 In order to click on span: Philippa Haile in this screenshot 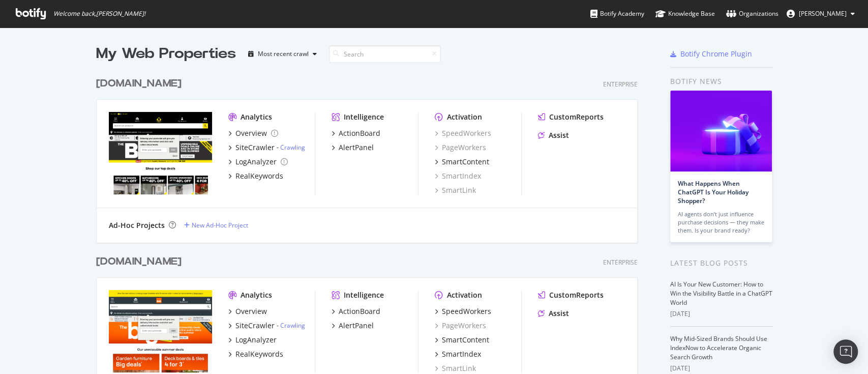, I will do `click(823, 14)`.